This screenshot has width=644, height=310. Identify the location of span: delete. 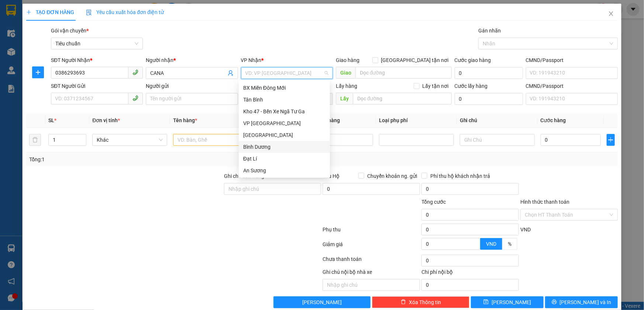
(403, 302).